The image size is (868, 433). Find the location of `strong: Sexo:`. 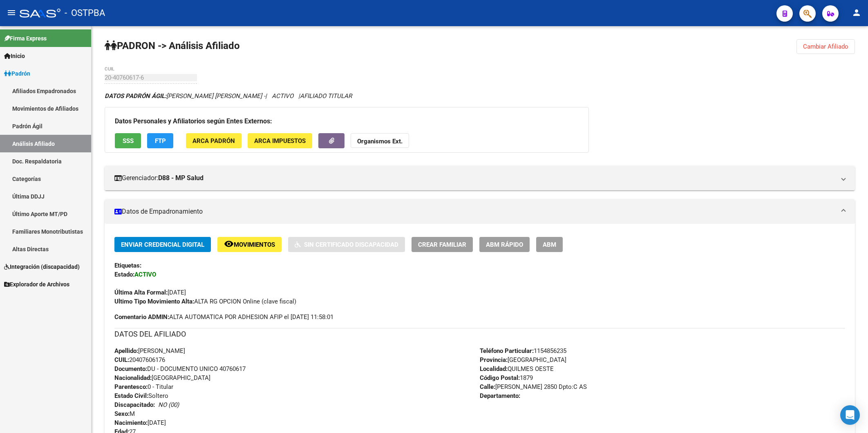

strong: Sexo: is located at coordinates (122, 413).